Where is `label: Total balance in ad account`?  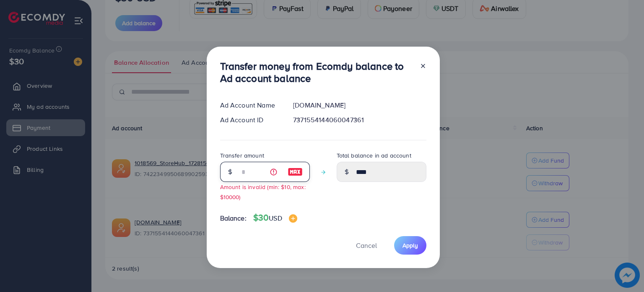 label: Total balance in ad account is located at coordinates (374, 156).